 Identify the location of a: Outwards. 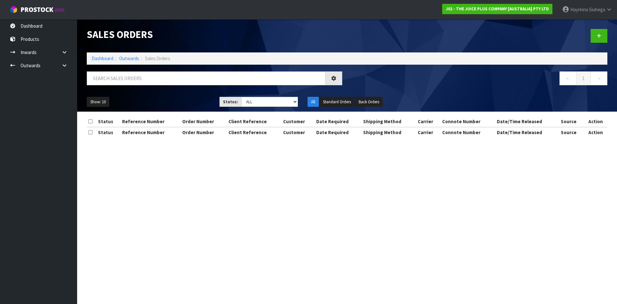
(129, 58).